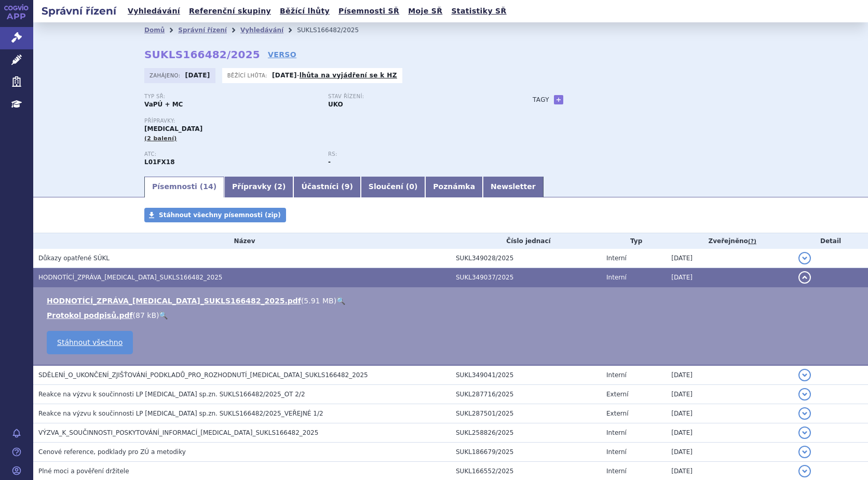 Image resolution: width=868 pixels, height=480 pixels. Describe the element at coordinates (165, 75) in the screenshot. I see `span: Zahájeno:` at that location.